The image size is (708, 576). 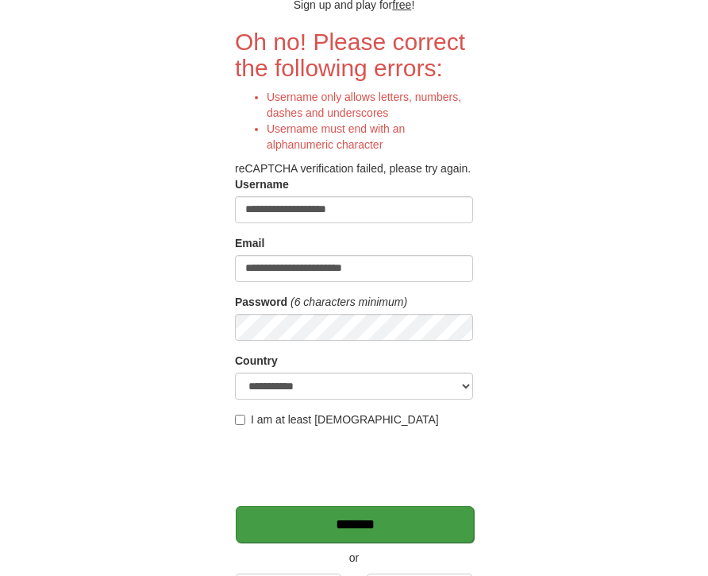 What do you see at coordinates (354, 558) in the screenshot?
I see `p: or` at bounding box center [354, 558].